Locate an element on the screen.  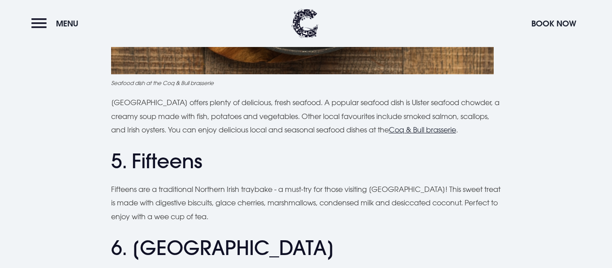
h2: 5. Fifteens is located at coordinates (306, 161).